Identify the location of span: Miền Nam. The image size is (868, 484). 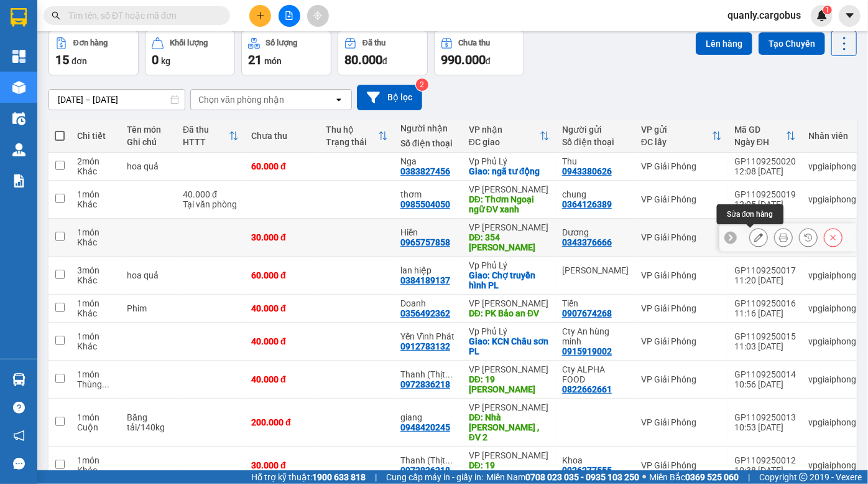
(563, 477).